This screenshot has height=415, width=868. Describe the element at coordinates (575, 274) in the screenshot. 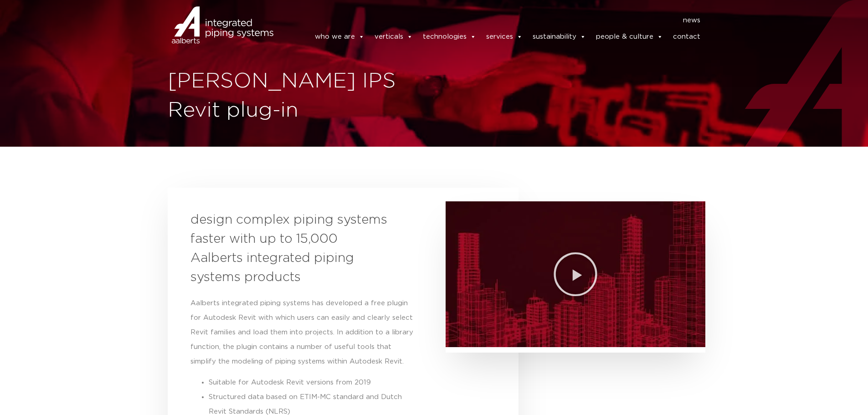

I see `div: Play Video` at that location.